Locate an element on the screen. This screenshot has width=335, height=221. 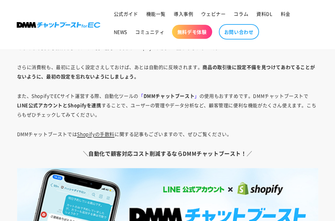
strong: 商品の取引後に設定不備を見つけてあわてることがないように、最初の設定を忘れないようにしましょう。 is located at coordinates (166, 72).